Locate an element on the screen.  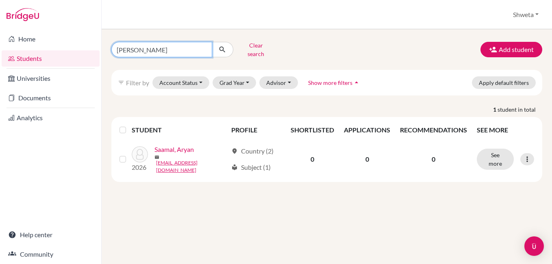
strong: 1 is located at coordinates (495, 109).